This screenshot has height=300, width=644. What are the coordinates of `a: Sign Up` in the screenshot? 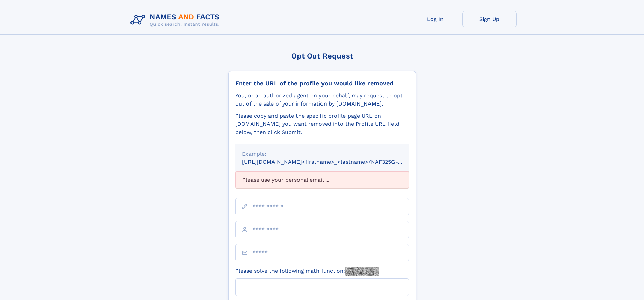 It's located at (490, 19).